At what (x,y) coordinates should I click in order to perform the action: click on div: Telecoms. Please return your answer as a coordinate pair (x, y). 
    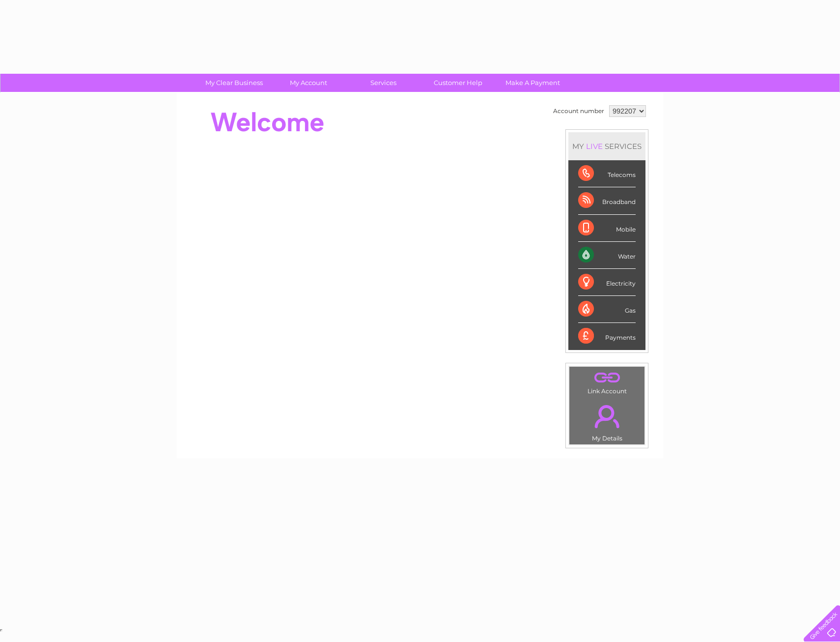
    Looking at the image, I should click on (607, 174).